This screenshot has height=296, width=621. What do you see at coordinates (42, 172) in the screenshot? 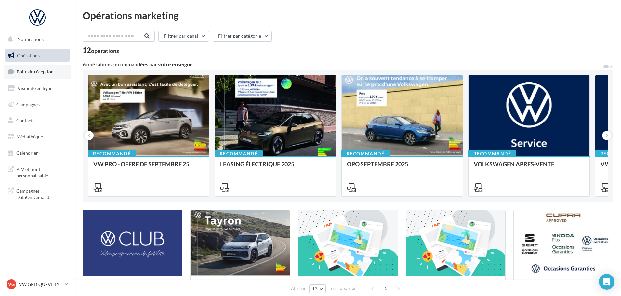
I see `span: PLV et print personnalisable` at bounding box center [42, 172].